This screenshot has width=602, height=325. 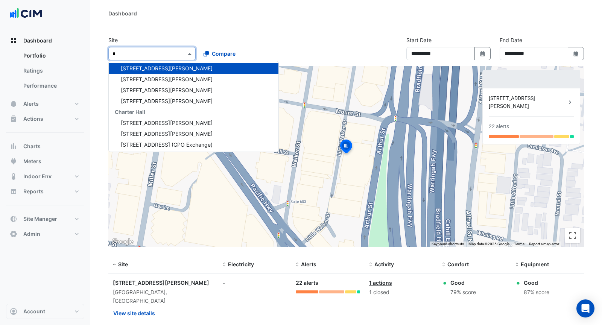 I want to click on app-icon: Actions, so click(x=14, y=119).